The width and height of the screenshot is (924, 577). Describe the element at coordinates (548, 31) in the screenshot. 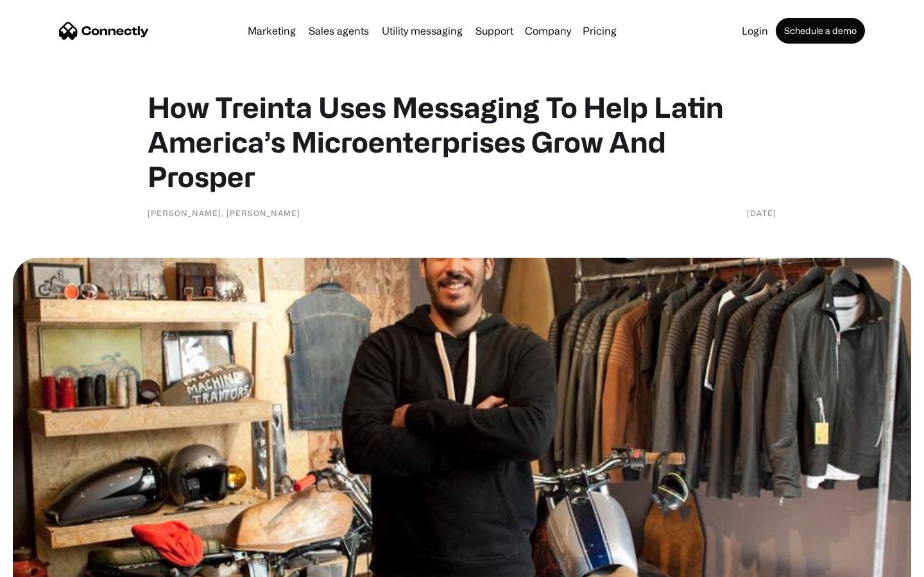

I see `div: Company` at that location.